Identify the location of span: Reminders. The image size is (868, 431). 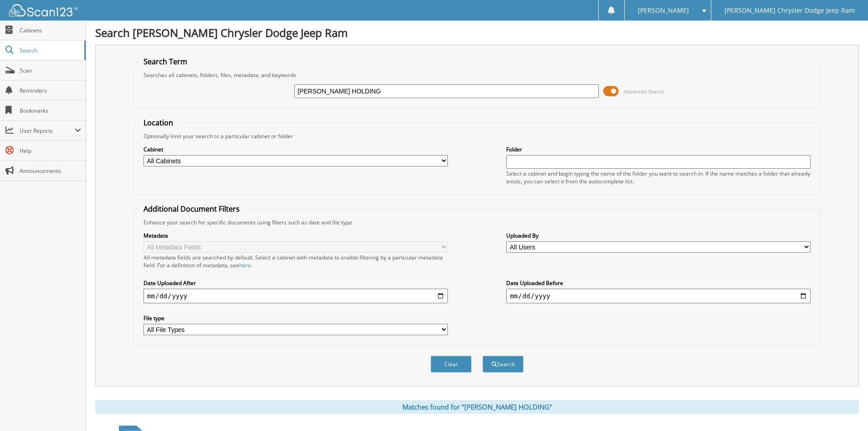
(50, 90).